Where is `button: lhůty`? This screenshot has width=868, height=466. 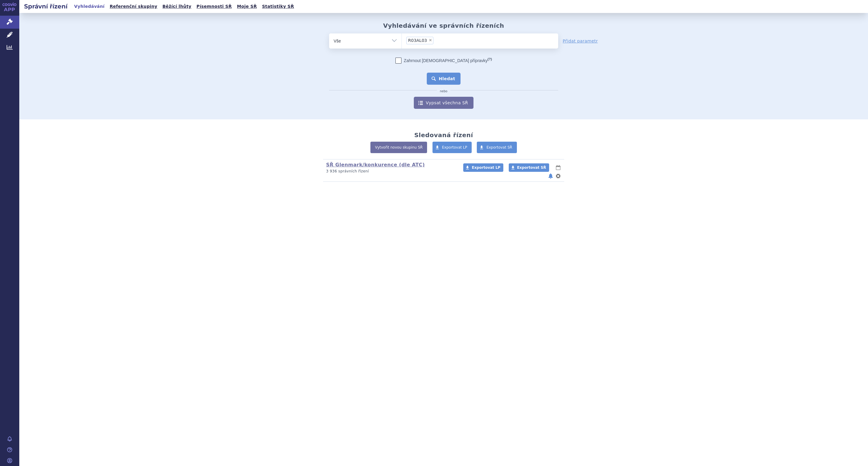 button: lhůty is located at coordinates (558, 168).